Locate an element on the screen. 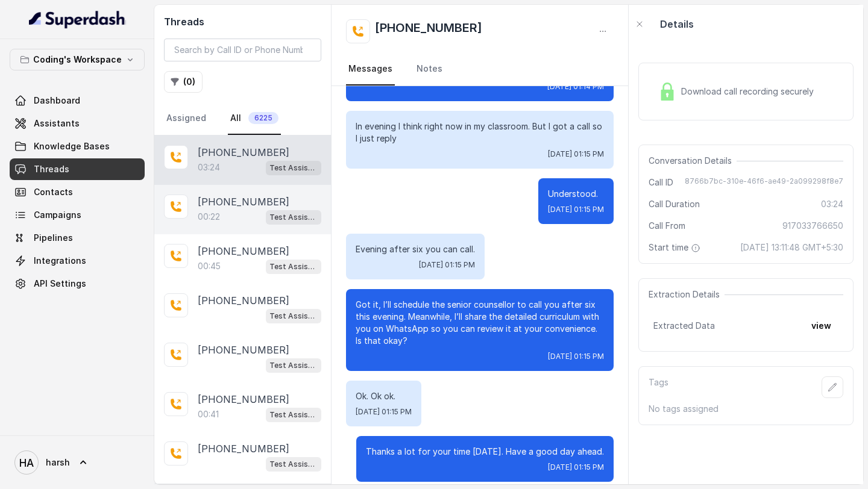 The height and width of the screenshot is (489, 868). a: Threads is located at coordinates (77, 169).